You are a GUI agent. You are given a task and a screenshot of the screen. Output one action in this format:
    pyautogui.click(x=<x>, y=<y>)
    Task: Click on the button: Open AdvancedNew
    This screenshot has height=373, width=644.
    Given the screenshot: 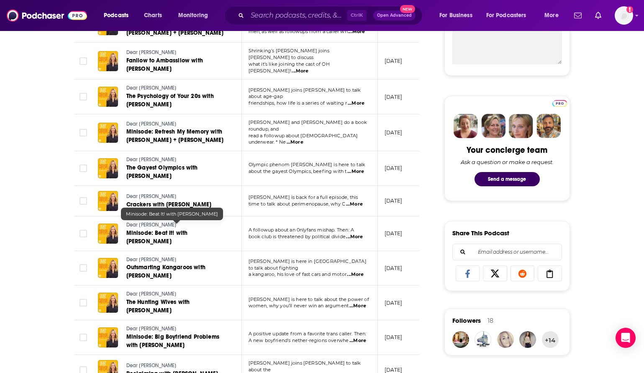 What is the action you would take?
    pyautogui.click(x=394, y=15)
    